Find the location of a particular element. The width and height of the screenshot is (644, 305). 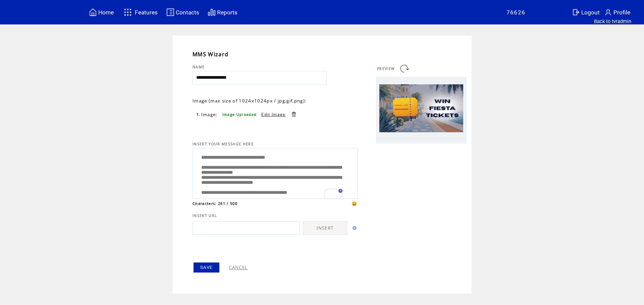

a: SAVE is located at coordinates (206, 268).